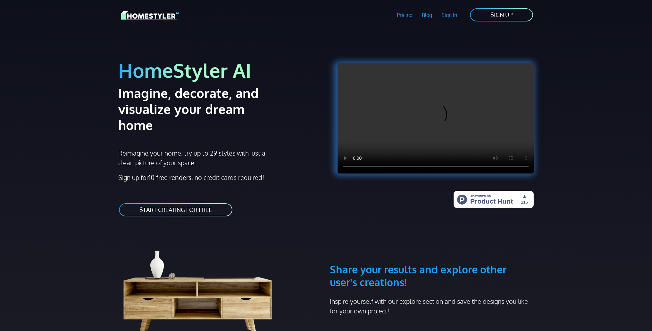 This screenshot has height=331, width=652. What do you see at coordinates (220, 70) in the screenshot?
I see `h1: HomeStyler AI` at bounding box center [220, 70].